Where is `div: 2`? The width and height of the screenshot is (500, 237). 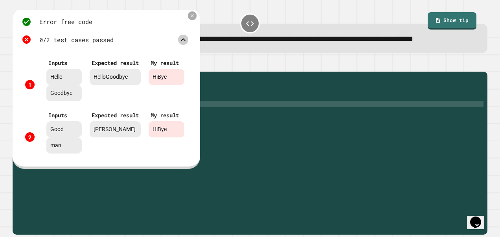 div: 2 is located at coordinates (30, 137).